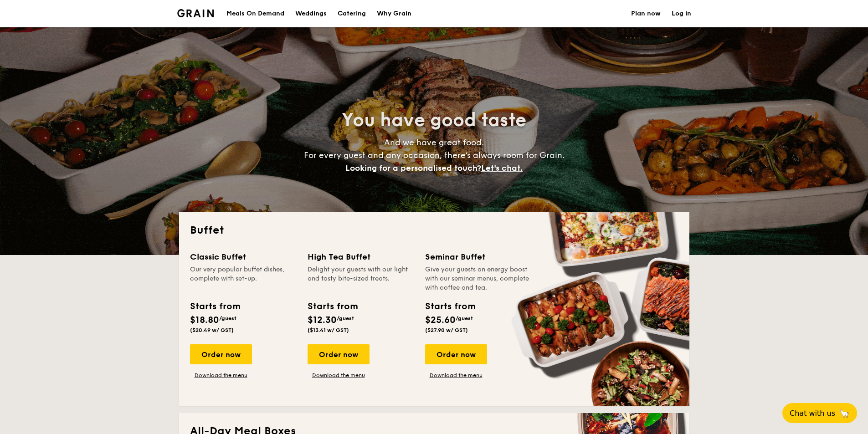 The width and height of the screenshot is (868, 434). What do you see at coordinates (243, 278) in the screenshot?
I see `div: Our very popular buffet dishes, complete with set-up.` at bounding box center [243, 278].